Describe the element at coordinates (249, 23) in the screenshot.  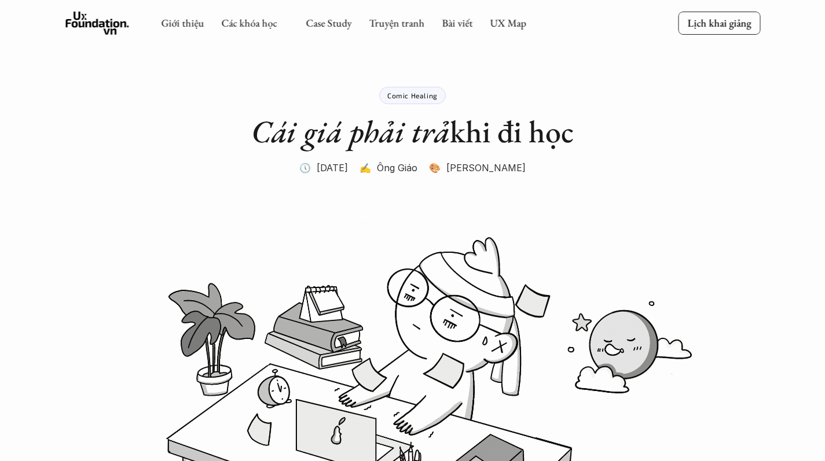
I see `a: Các khóa học` at that location.